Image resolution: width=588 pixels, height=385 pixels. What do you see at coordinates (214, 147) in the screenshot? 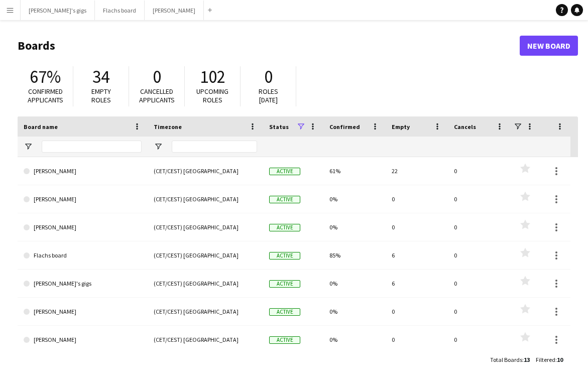
I see `input: Timezone Filter Input` at bounding box center [214, 147].